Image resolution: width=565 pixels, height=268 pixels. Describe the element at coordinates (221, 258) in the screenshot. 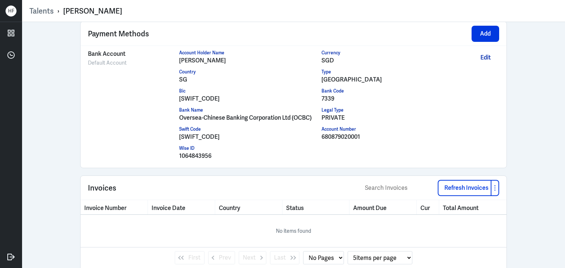

I see `button: Prev` at that location.